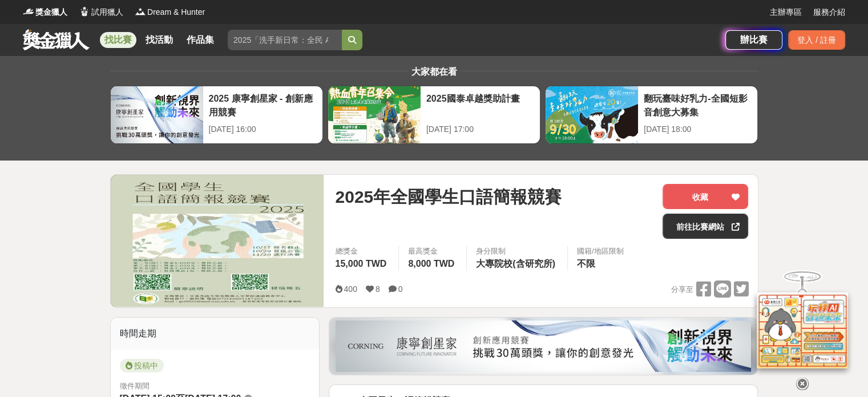 The height and width of the screenshot is (397, 868). Describe the element at coordinates (830, 12) in the screenshot. I see `a: 服務介紹` at that location.